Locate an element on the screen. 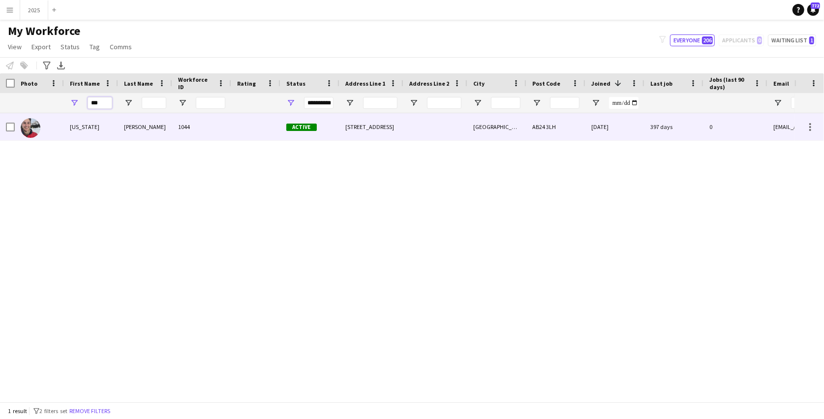  img: Virginia Suarez Erland is located at coordinates (31, 128).